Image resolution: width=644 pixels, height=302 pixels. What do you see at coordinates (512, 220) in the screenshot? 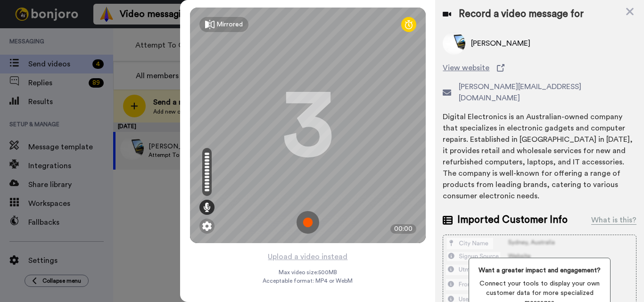
I see `span: Imported Customer Info` at bounding box center [512, 220].